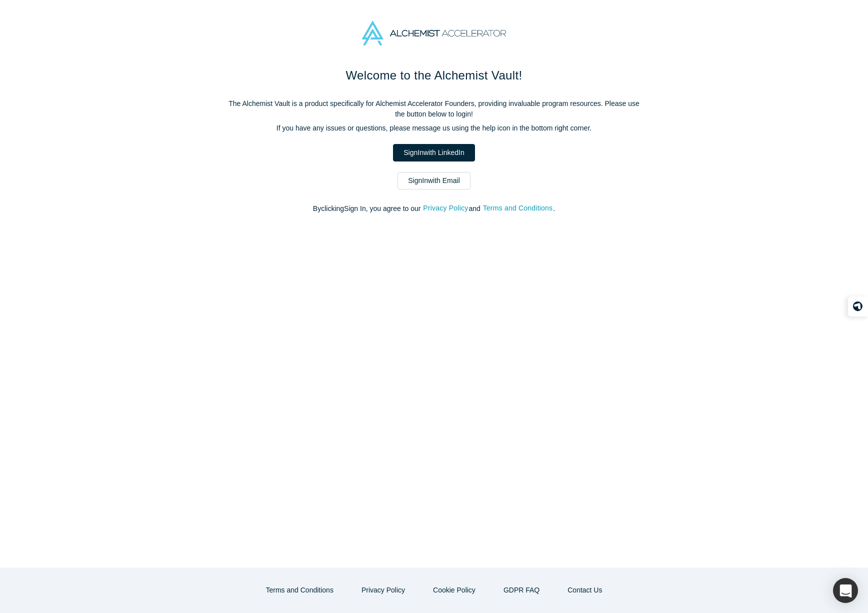  What do you see at coordinates (434, 153) in the screenshot?
I see `a: SignInwith LinkedIn` at bounding box center [434, 153].